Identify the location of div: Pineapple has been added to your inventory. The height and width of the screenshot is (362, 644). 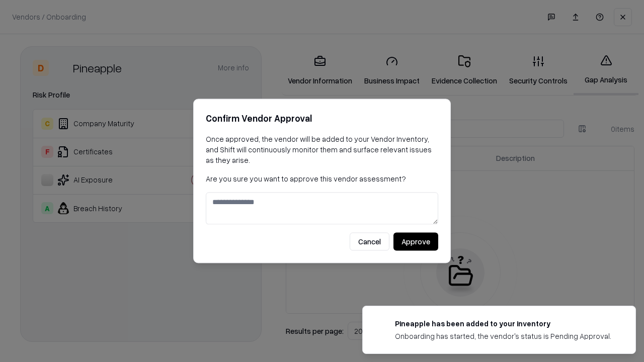
(503, 324).